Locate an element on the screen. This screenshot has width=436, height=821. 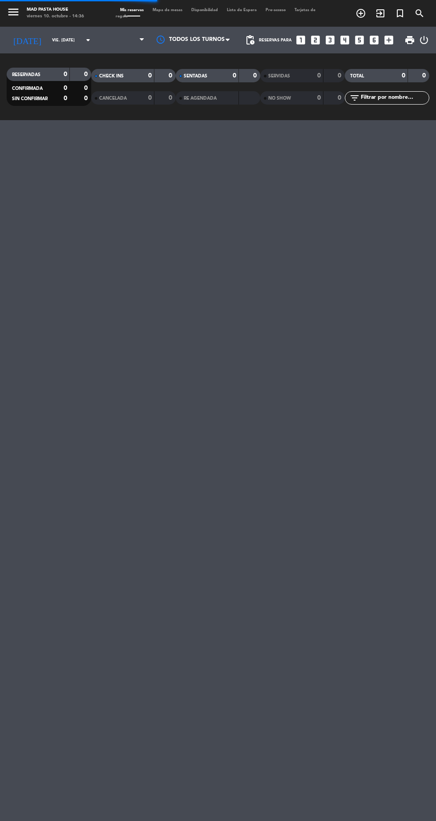
span: print is located at coordinates (410, 40).